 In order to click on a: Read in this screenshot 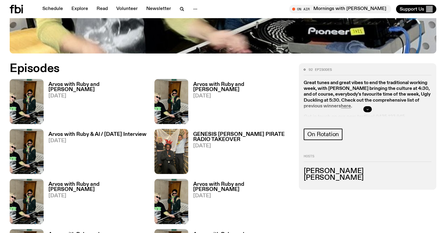, I will do `click(102, 9)`.